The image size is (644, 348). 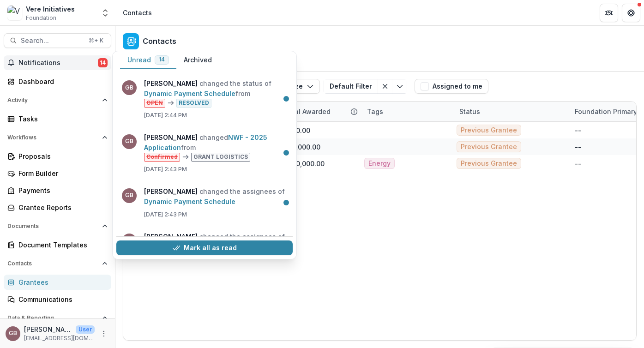 I want to click on span: Contacts, so click(x=52, y=264).